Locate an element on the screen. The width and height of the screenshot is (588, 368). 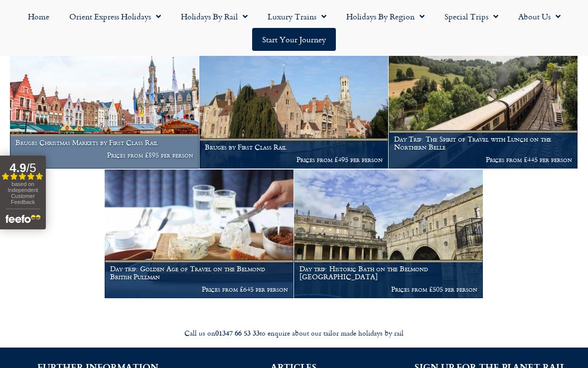
a: Day trip: Golden Age of Travel on the Belmond British Pullman Prices from £645 per person is located at coordinates (199, 234).